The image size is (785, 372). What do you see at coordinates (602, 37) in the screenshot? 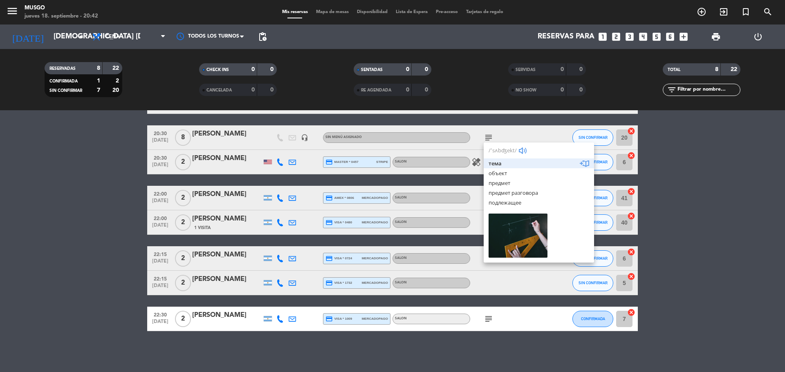
I see `i: looks_one` at bounding box center [602, 37].